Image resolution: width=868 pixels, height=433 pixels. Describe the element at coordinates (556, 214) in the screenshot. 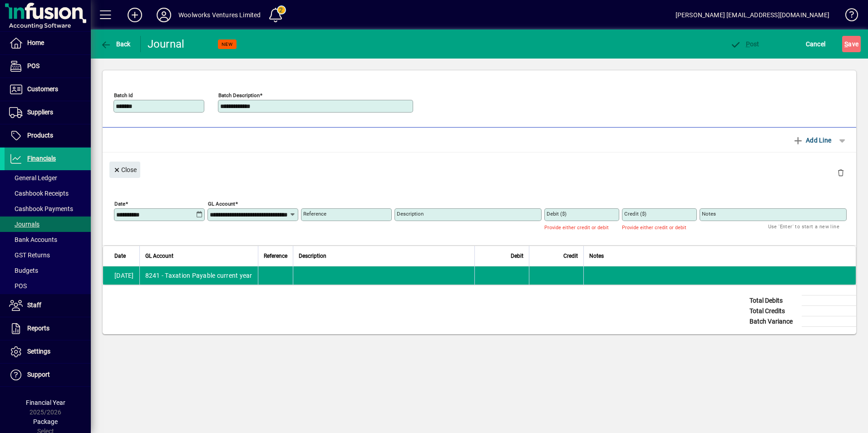

I see `mat-label: Debit ($)` at that location.